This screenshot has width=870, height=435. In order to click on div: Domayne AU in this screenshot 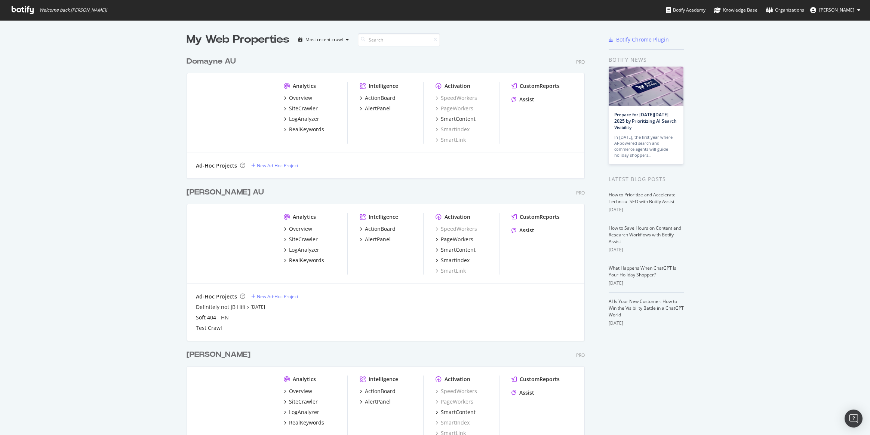, I will do `click(211, 61)`.